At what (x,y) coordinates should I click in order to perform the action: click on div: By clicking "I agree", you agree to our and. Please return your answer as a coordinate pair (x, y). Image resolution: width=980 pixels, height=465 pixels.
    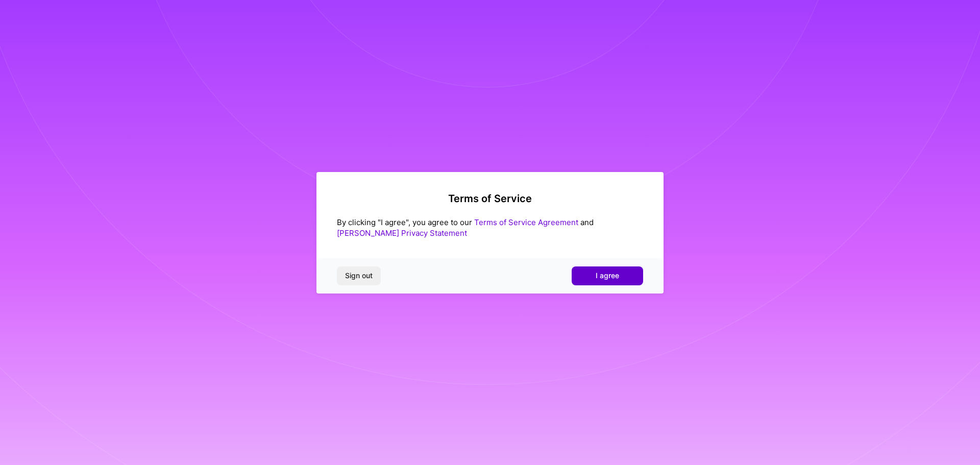
    Looking at the image, I should click on (490, 228).